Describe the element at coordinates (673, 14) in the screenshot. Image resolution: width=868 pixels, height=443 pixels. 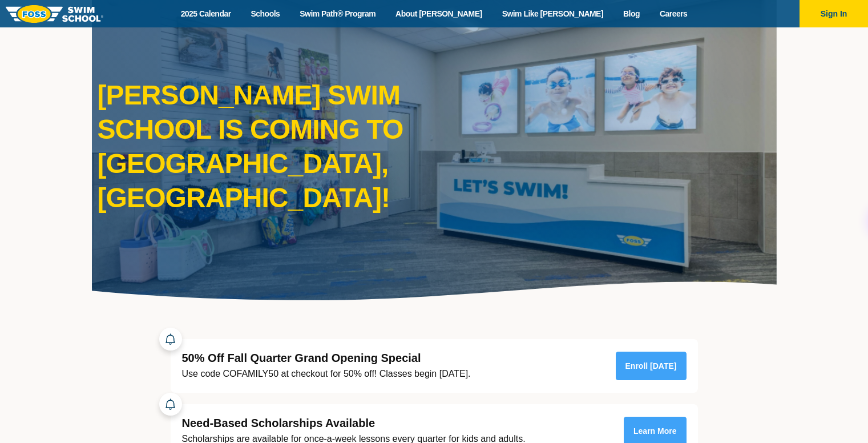
I see `a: Careers` at that location.